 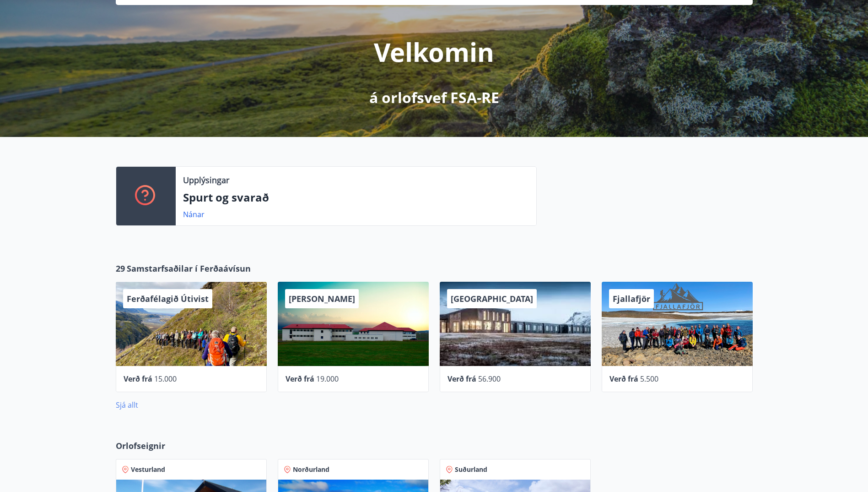 What do you see at coordinates (121, 268) in the screenshot?
I see `span: 29` at bounding box center [121, 268].